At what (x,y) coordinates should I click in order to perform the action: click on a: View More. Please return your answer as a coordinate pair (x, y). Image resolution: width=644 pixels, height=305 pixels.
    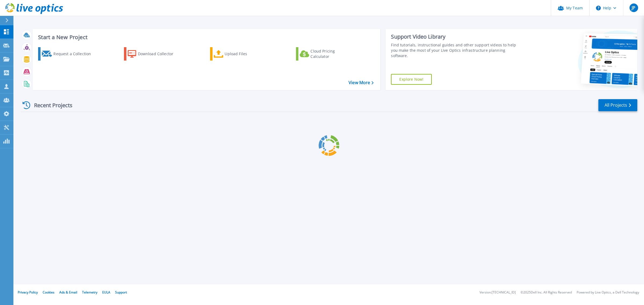
    Looking at the image, I should click on (361, 82).